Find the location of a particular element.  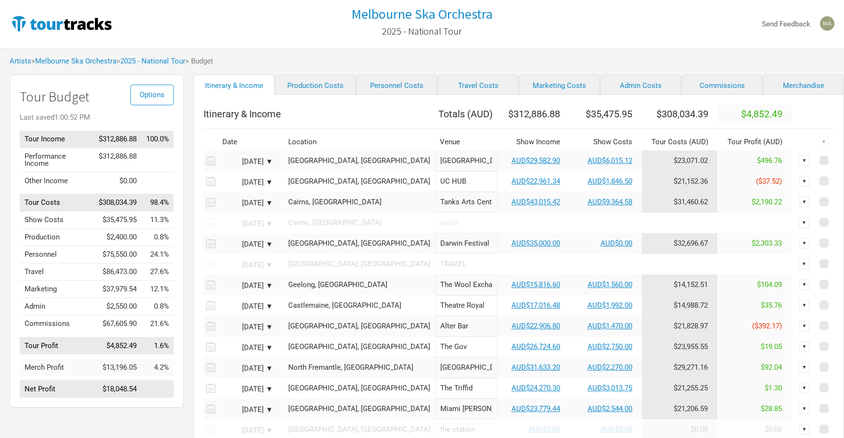

span: $28.85 is located at coordinates (771, 409).